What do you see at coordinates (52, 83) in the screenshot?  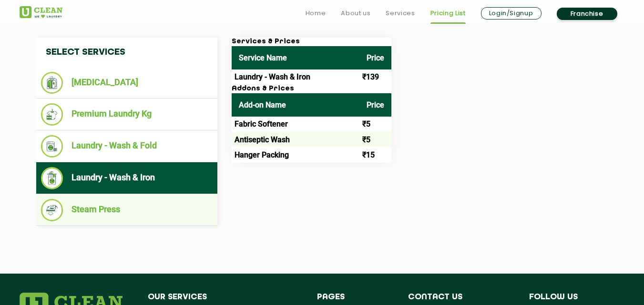 I see `img: Dry Cleaning` at bounding box center [52, 83].